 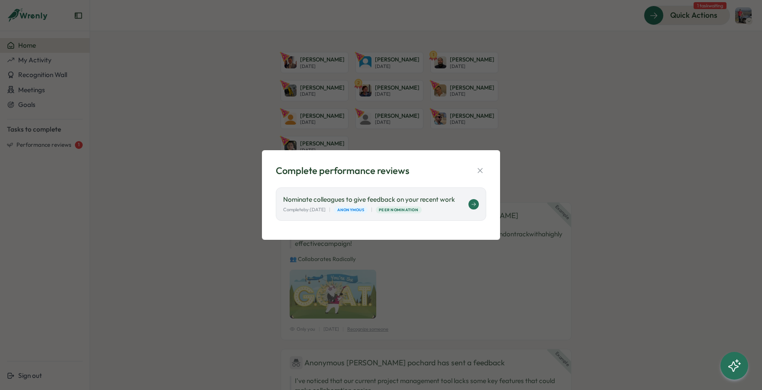 What do you see at coordinates (351, 210) in the screenshot?
I see `span: Anonymous` at bounding box center [351, 210].